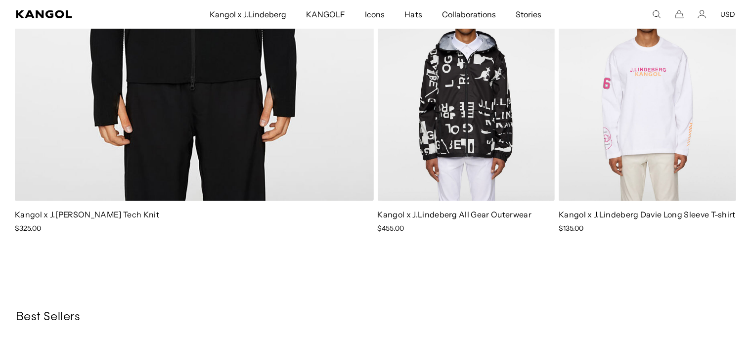 This screenshot has height=339, width=751. What do you see at coordinates (571, 229) in the screenshot?
I see `span: $135.00` at bounding box center [571, 229].